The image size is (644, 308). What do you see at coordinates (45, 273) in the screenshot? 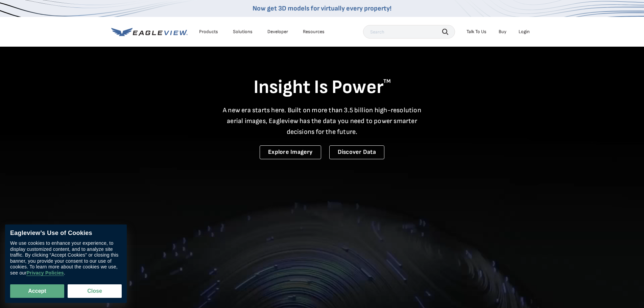
I see `a: Privacy Policies` at bounding box center [45, 273].